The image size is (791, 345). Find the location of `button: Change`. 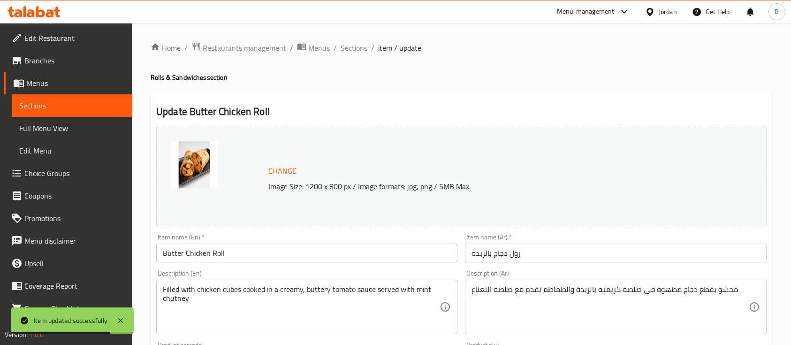

button: Change is located at coordinates (283, 171).